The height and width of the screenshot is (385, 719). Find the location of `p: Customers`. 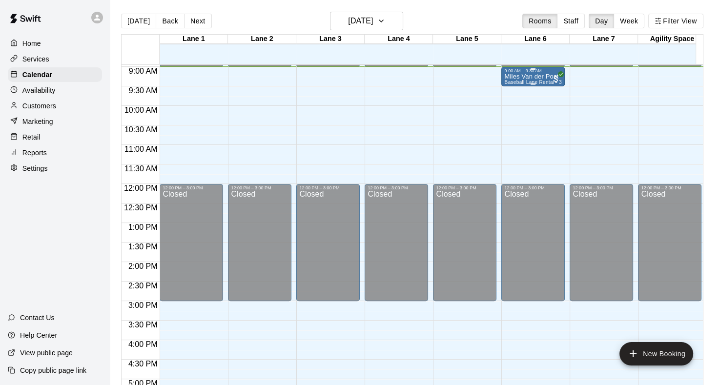

p: Customers is located at coordinates (39, 106).